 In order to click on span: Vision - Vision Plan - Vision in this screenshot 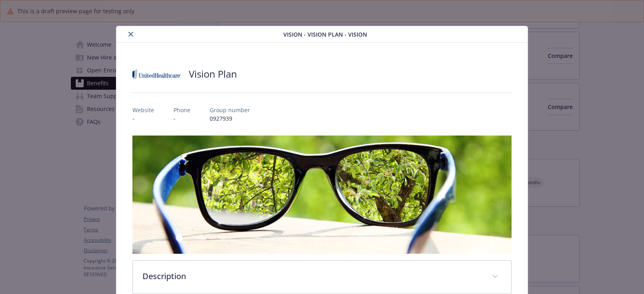, I will do `click(325, 34)`.